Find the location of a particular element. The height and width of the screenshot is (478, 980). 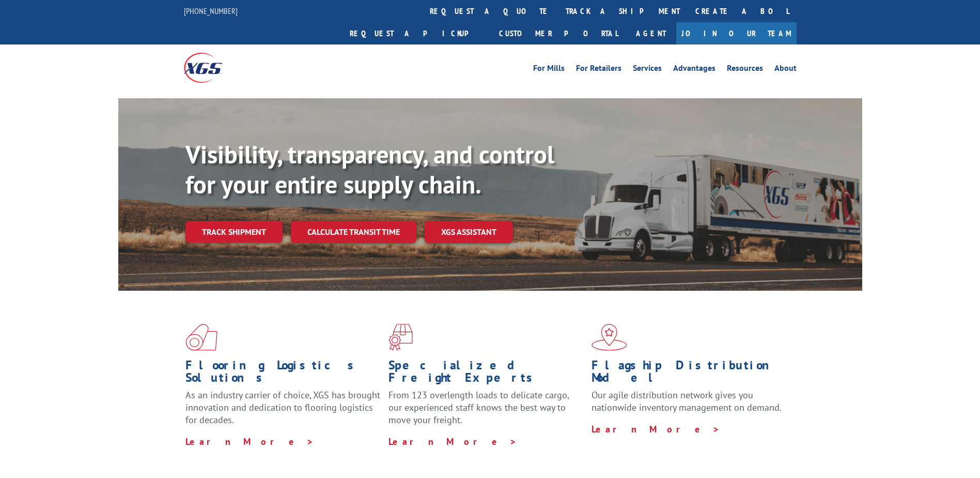

a: Request a pickup is located at coordinates (417, 33).